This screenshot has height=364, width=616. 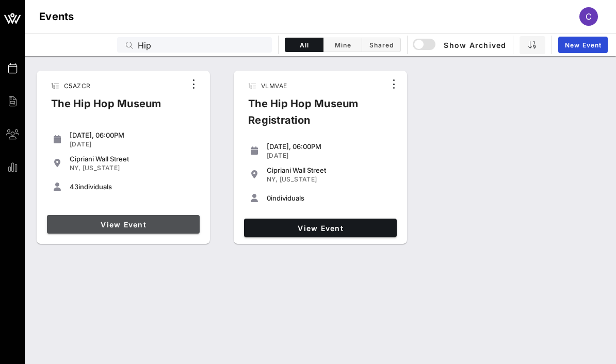 What do you see at coordinates (583, 45) in the screenshot?
I see `span: New Event` at bounding box center [583, 45].